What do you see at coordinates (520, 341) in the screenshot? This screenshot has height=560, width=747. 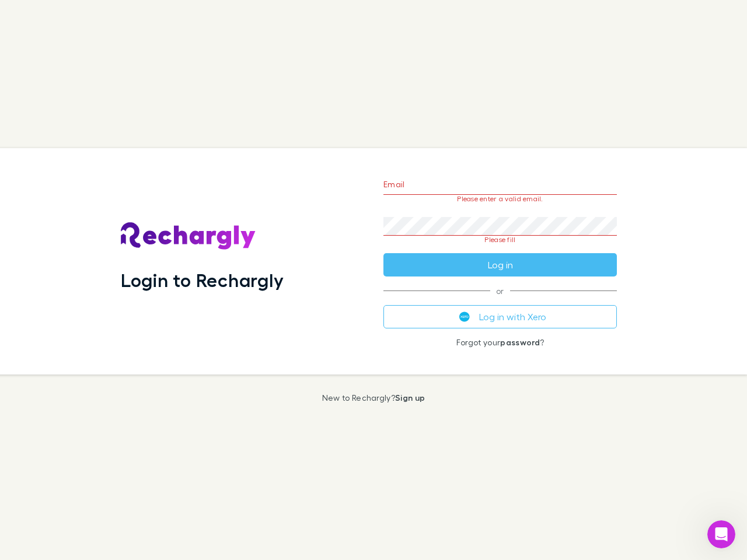 I see `a: password` at bounding box center [520, 341].